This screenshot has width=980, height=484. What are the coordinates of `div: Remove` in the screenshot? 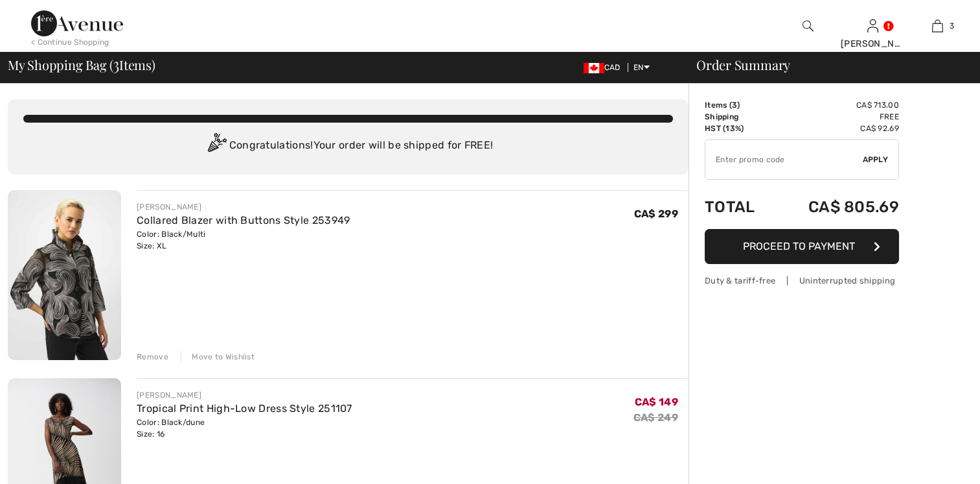 It's located at (153, 357).